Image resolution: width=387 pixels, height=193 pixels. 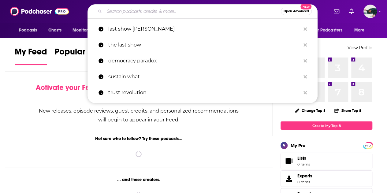 I want to click on p: democracy paradox, so click(x=205, y=61).